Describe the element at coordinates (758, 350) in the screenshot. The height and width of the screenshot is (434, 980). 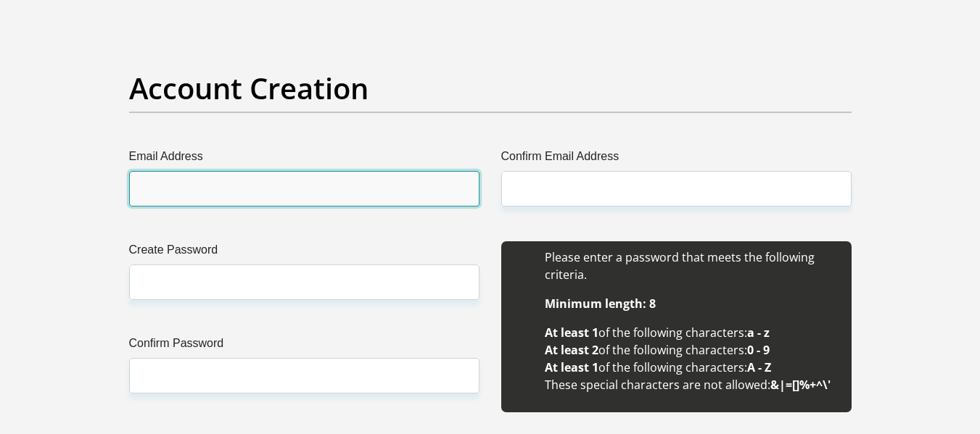
I see `b: 0 - 9` at that location.